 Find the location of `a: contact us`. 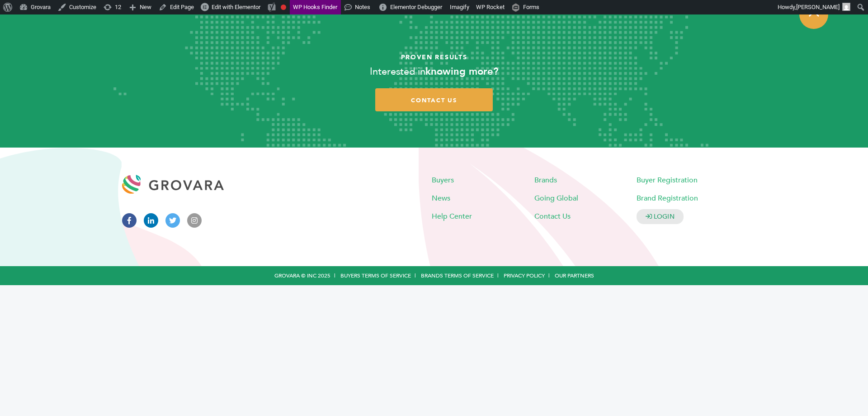

a: contact us is located at coordinates (434, 100).